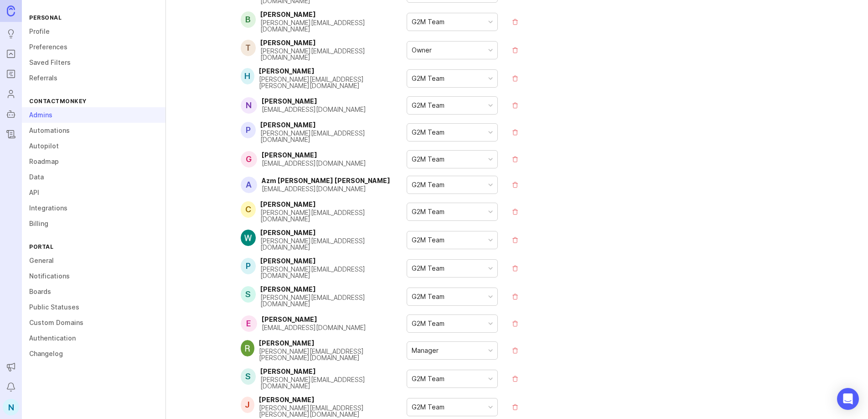 The height and width of the screenshot is (419, 868). Describe the element at coordinates (247, 349) in the screenshot. I see `img: Ryan Duguid` at that location.